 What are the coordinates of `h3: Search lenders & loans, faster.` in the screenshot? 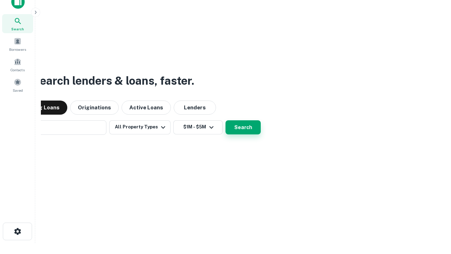 It's located at (113, 81).